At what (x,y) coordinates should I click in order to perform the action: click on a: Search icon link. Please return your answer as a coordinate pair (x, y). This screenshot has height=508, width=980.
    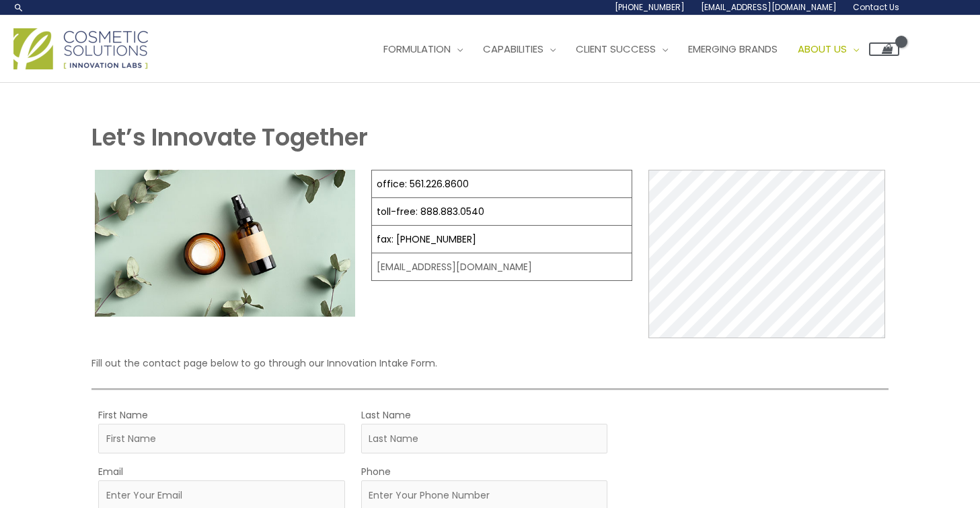
    Looking at the image, I should click on (19, 7).